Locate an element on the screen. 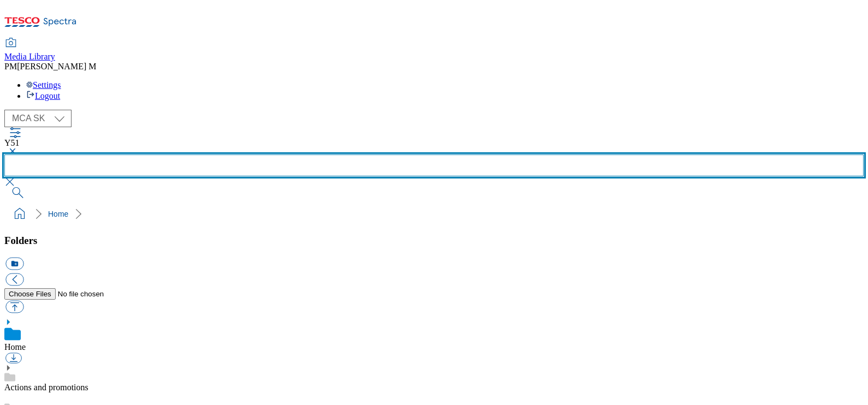 The width and height of the screenshot is (868, 405). a: home is located at coordinates (20, 214).